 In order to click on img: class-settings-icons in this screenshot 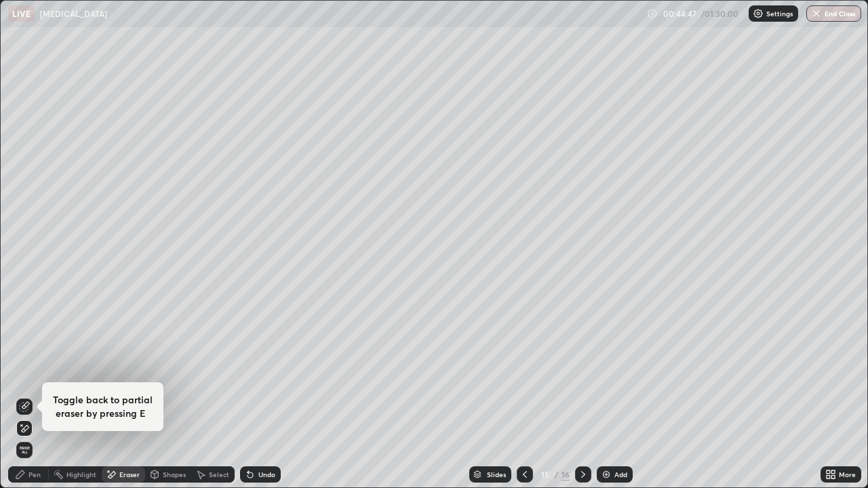, I will do `click(758, 14)`.